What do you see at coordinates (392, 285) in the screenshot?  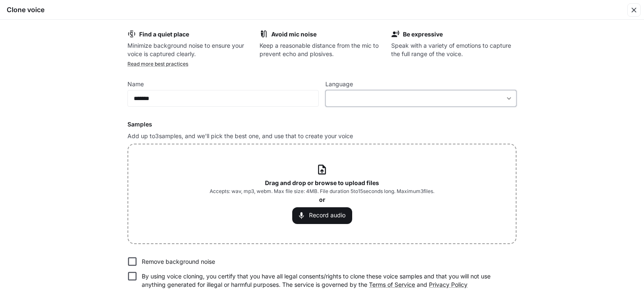 I see `a: Terms of Service` at bounding box center [392, 285].